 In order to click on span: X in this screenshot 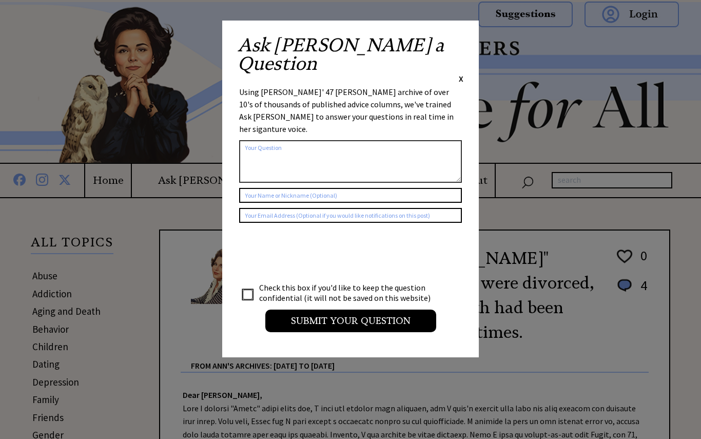, I will do `click(461, 79)`.